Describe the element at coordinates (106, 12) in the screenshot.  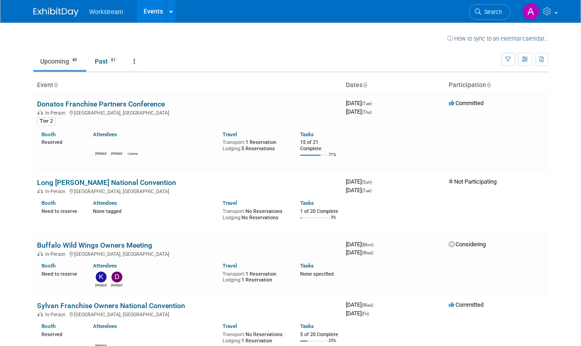
I see `span: Workstream` at that location.